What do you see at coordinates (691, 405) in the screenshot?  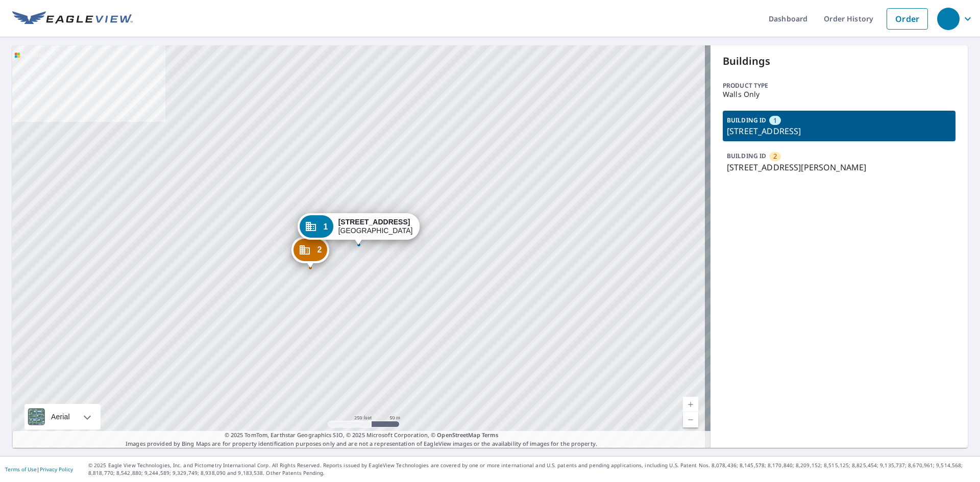 I see `a: Kasalukuyang Antas 17, Mag-zoom In` at bounding box center [691, 405].